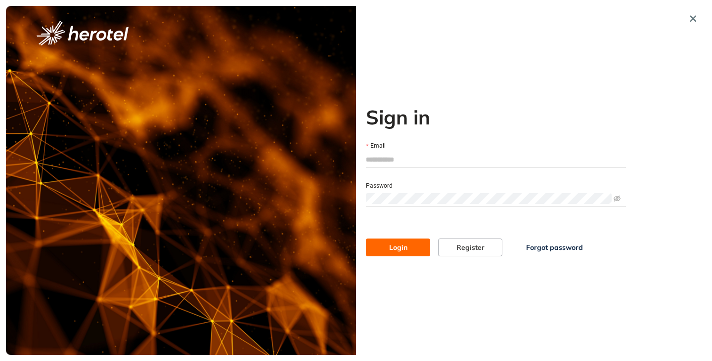  What do you see at coordinates (496, 117) in the screenshot?
I see `h2: Sign in` at bounding box center [496, 117].